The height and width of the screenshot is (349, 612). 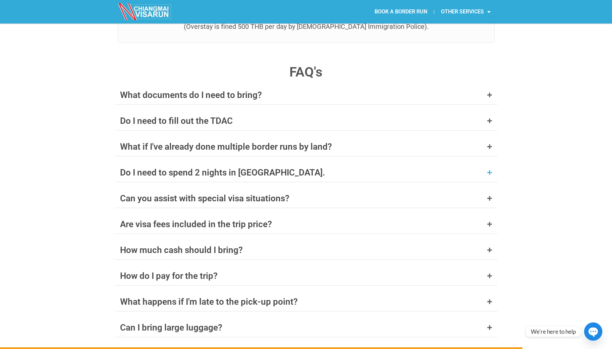 What do you see at coordinates (466, 12) in the screenshot?
I see `a: OTHER SERVICES` at bounding box center [466, 12].